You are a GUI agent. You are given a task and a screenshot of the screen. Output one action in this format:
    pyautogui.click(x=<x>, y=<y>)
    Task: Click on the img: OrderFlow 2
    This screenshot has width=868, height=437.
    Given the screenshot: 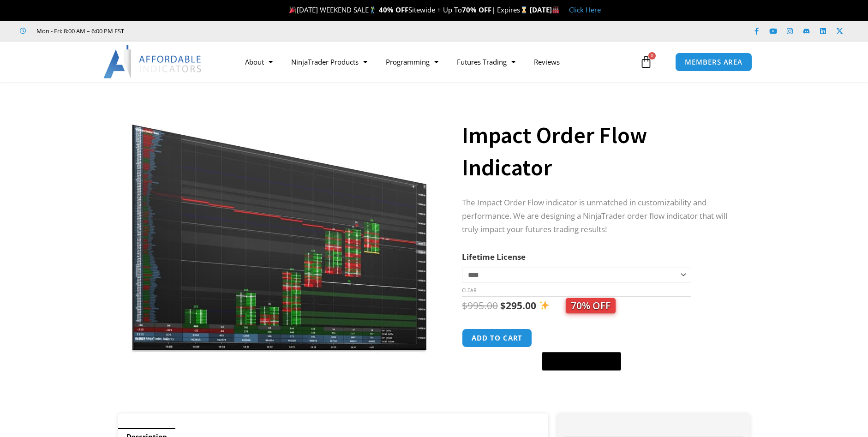 What is the action you would take?
    pyautogui.click(x=279, y=225)
    